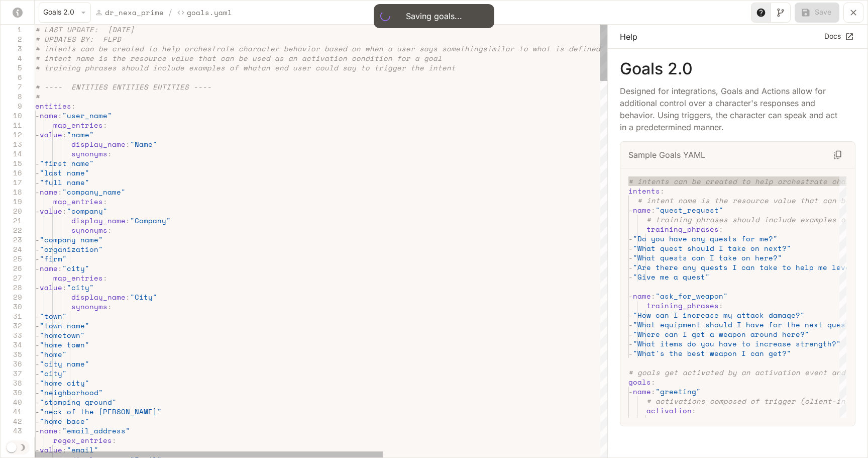  I want to click on span: trigger, so click(671, 419).